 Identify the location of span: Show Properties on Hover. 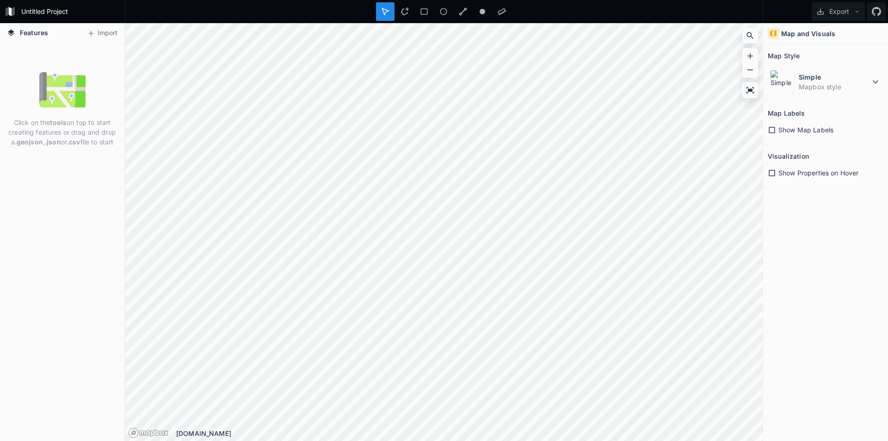
(819, 173).